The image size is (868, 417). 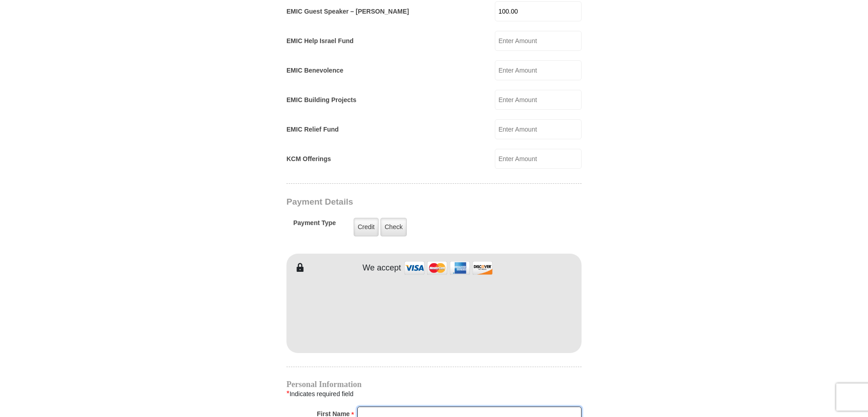 What do you see at coordinates (320, 41) in the screenshot?
I see `label: EMIC Help Israel Fund` at bounding box center [320, 41].